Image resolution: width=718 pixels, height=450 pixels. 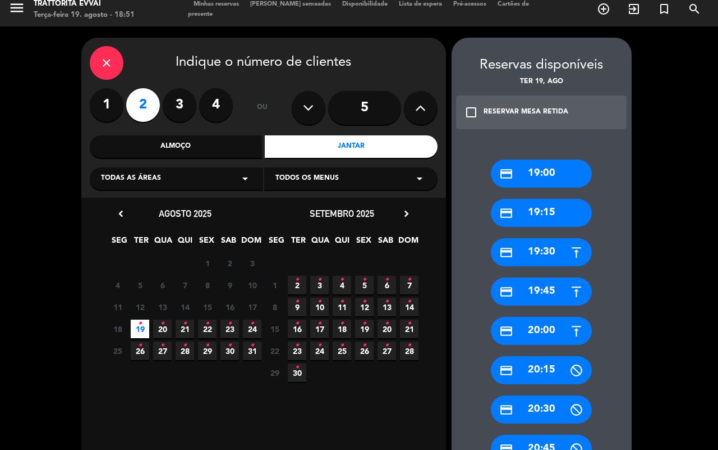 What do you see at coordinates (365, 4) in the screenshot?
I see `span: Disponibilidade` at bounding box center [365, 4].